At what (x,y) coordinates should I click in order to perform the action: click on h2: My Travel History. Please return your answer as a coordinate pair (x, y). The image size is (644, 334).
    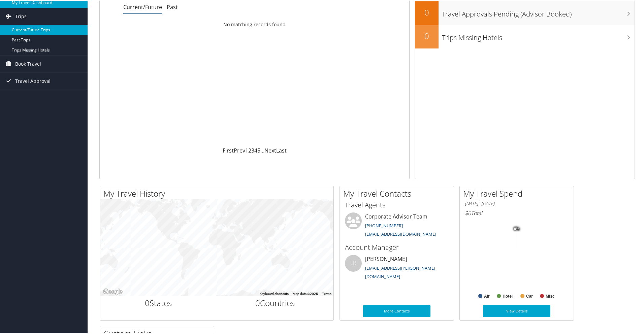
    Looking at the image, I should click on (218, 193).